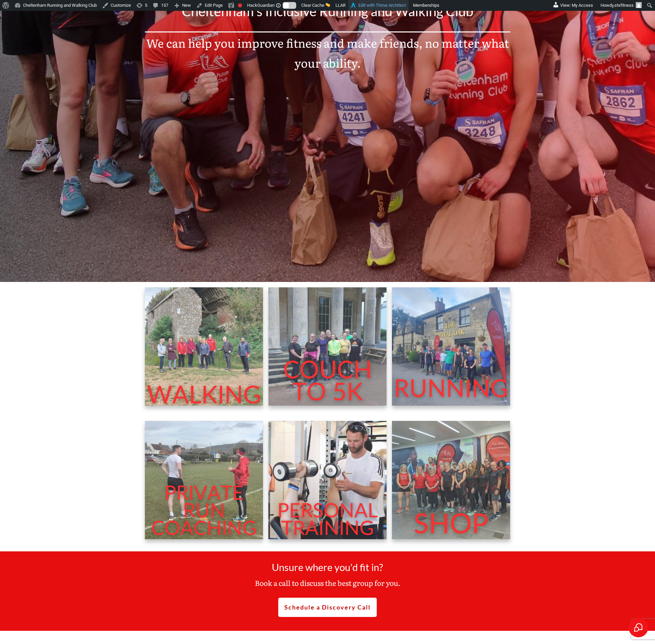  Describe the element at coordinates (451, 347) in the screenshot. I see `img: Running group Cheltenham` at that location.